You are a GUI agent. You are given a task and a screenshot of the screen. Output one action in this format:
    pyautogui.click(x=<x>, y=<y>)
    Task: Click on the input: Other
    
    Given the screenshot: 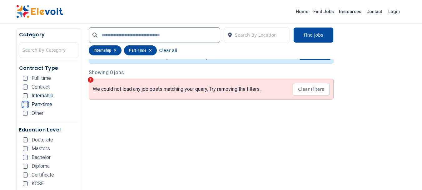 What is the action you would take?
    pyautogui.click(x=25, y=113)
    